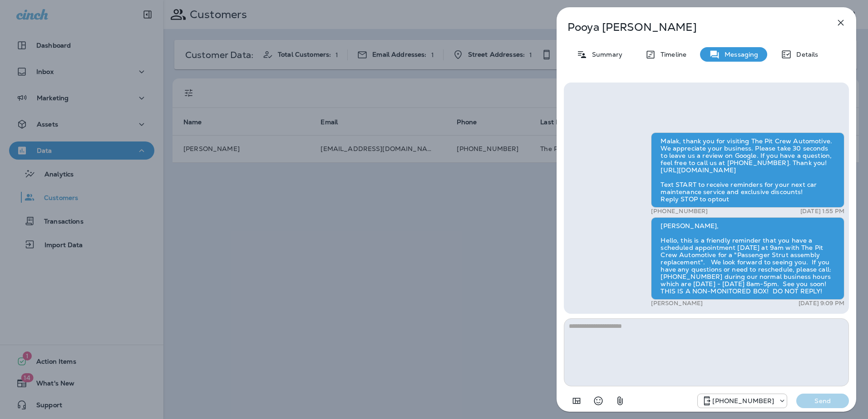  What do you see at coordinates (748, 171) in the screenshot?
I see `div: Malak, thank you for visiting The Pit Crew Automotive. We appreciate your business. Please take 3...` at bounding box center [748, 171].